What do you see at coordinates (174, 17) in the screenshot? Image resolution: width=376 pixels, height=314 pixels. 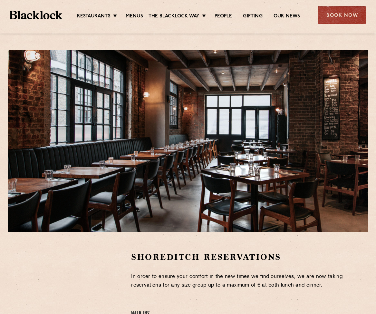 I see `a: The Blacklock Way` at bounding box center [174, 17].